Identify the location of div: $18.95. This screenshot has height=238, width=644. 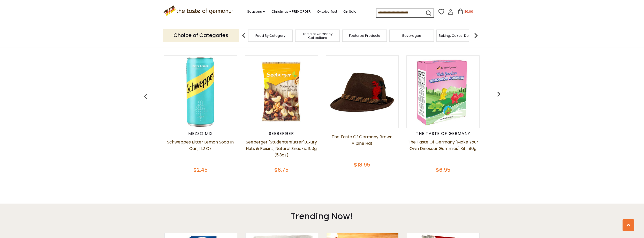
(362, 164).